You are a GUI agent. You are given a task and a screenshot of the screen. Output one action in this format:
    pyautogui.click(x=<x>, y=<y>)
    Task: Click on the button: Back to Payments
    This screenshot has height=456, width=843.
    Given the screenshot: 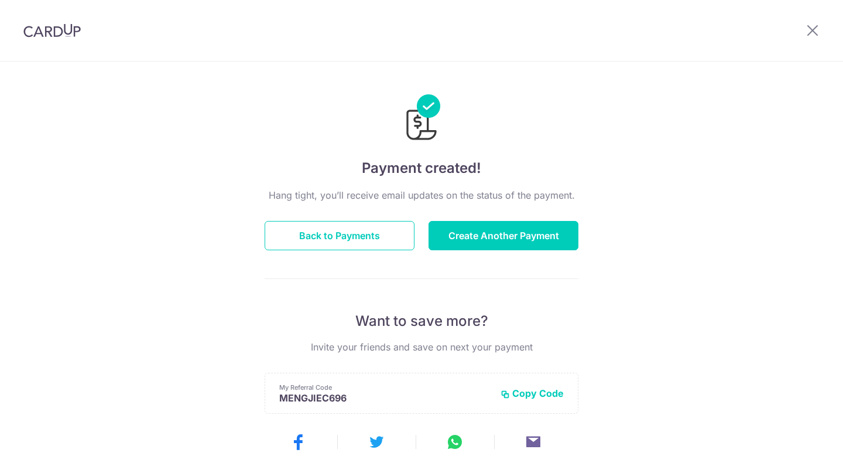 What is the action you would take?
    pyautogui.click(x=340, y=235)
    